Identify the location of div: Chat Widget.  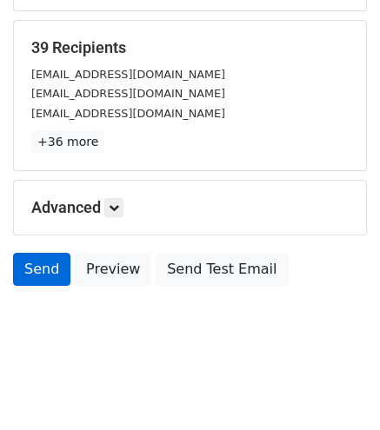
(336, 389).